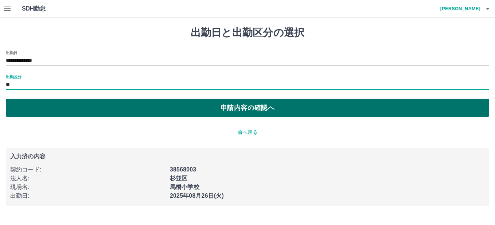 The image size is (495, 225). What do you see at coordinates (183, 170) in the screenshot?
I see `b: 38568003` at bounding box center [183, 170].